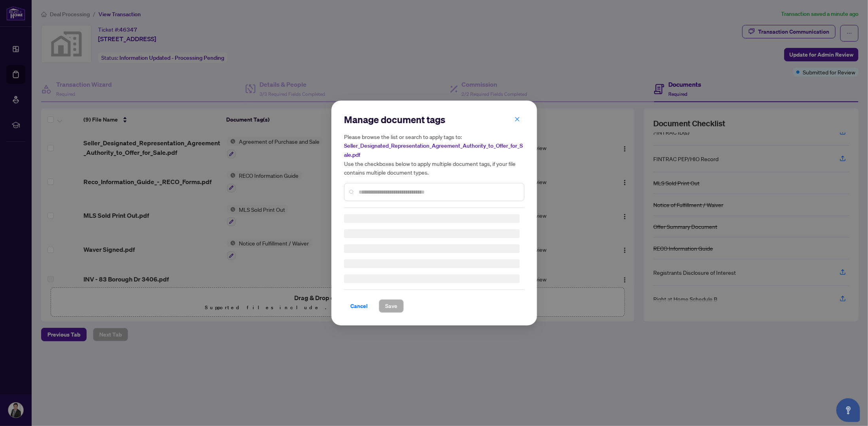  What do you see at coordinates (359, 306) in the screenshot?
I see `span: Cancel` at bounding box center [359, 306].